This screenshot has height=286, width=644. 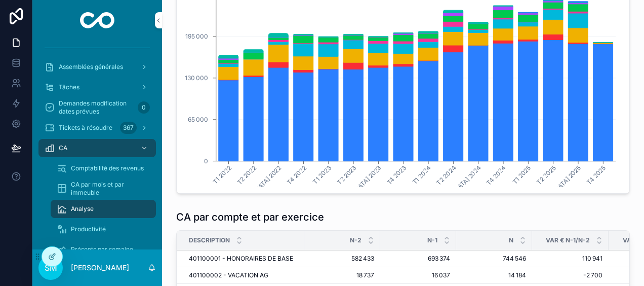 What do you see at coordinates (97, 128) in the screenshot?
I see `a: Tickets à résoudre367` at bounding box center [97, 128].